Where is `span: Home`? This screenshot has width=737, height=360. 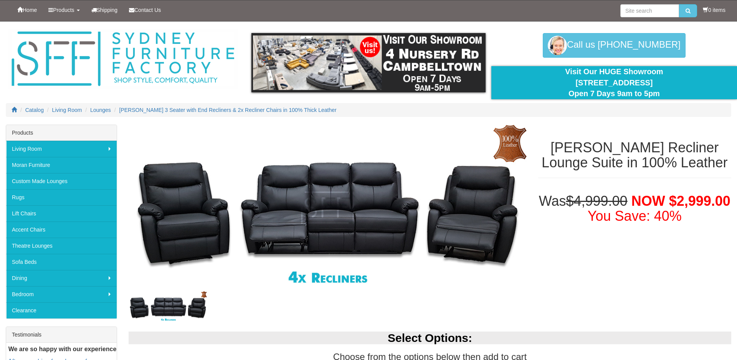 span: Home is located at coordinates (30, 10).